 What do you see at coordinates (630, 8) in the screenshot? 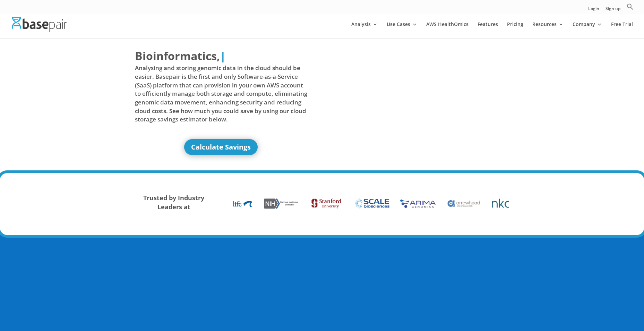
I see `a: Search Icon Link` at bounding box center [630, 8].